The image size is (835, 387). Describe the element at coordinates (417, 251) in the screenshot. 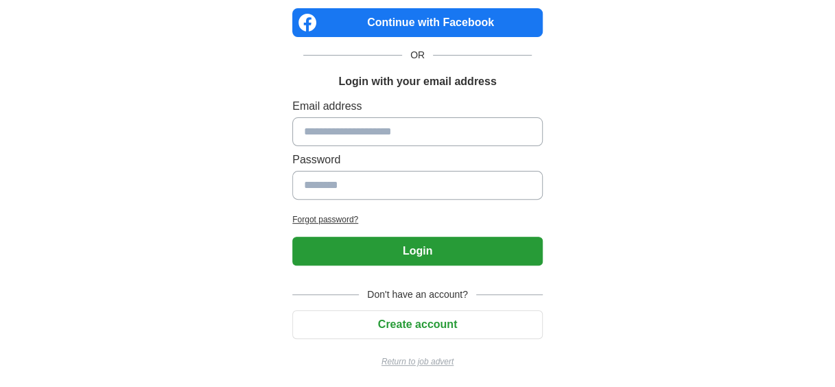

I see `button: Login` at that location.